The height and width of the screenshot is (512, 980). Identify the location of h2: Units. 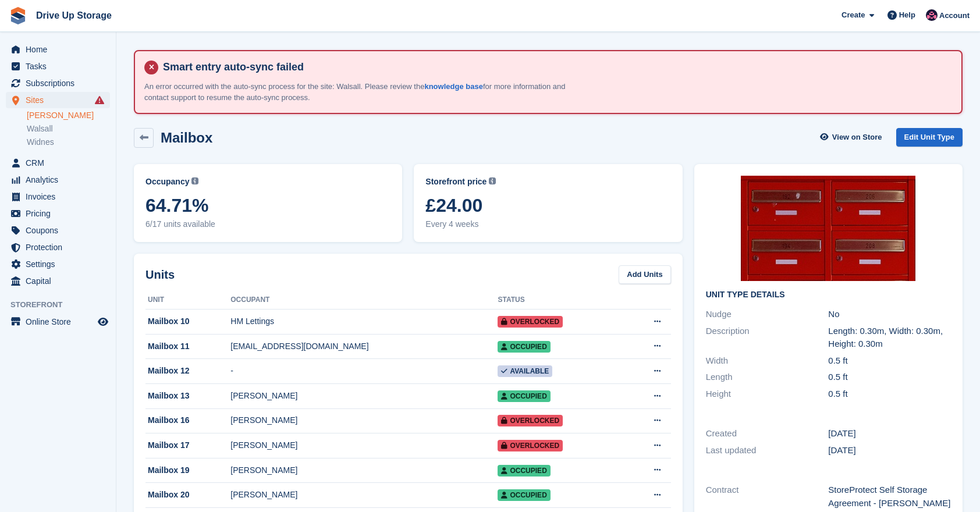
(160, 275).